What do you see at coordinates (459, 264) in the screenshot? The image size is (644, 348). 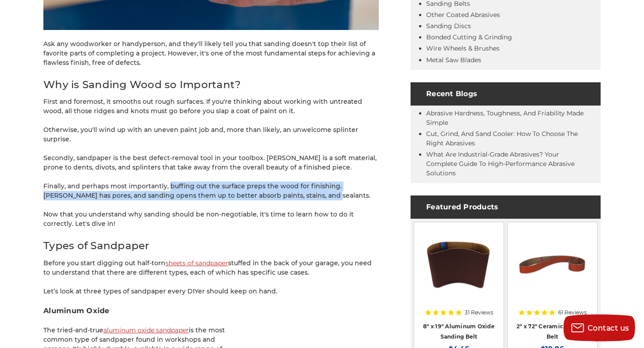 I see `img: aluminum oxide 8x19 sanding belt` at bounding box center [459, 264].